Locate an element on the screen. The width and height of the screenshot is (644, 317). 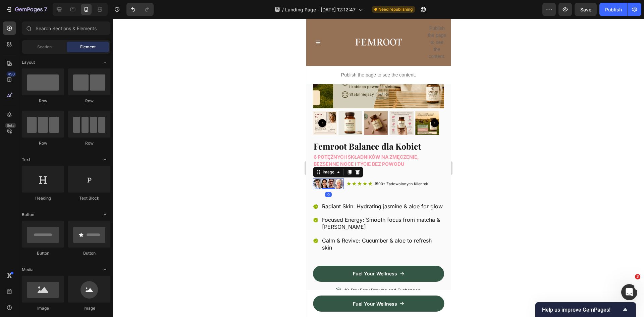
div: 450 is located at coordinates (11, 74).